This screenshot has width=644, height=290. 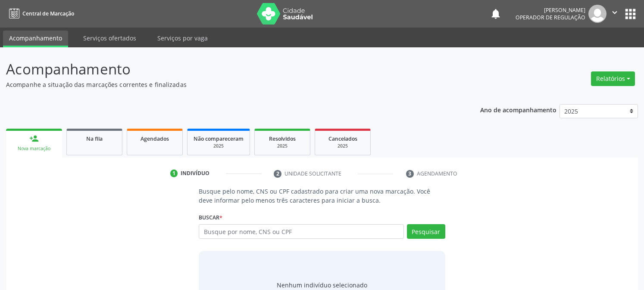 What do you see at coordinates (36, 39) in the screenshot?
I see `a: Acompanhamento` at bounding box center [36, 39].